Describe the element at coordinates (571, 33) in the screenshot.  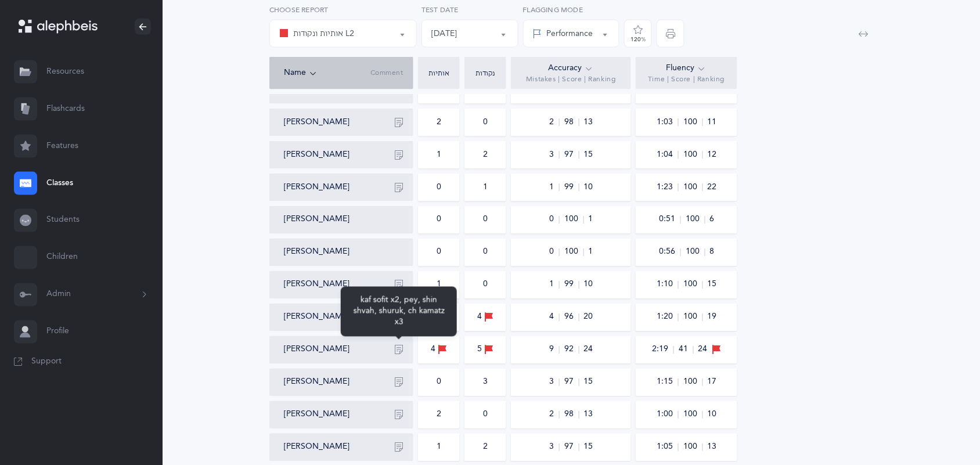
I see `button: Performance` at that location.